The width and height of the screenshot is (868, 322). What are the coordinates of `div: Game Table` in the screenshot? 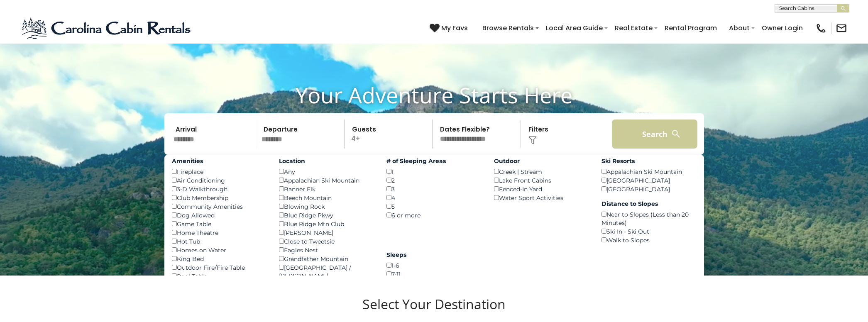 It's located at (219, 223).